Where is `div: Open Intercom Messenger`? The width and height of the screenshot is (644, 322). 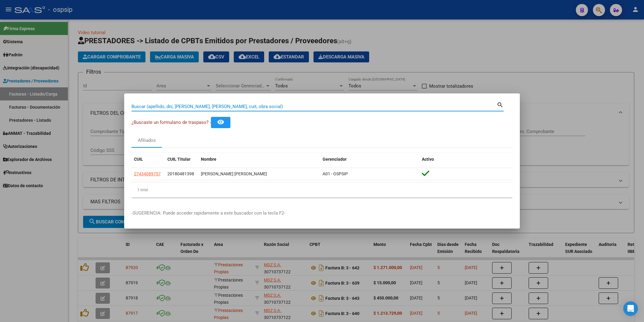 div: Open Intercom Messenger is located at coordinates (630, 309).